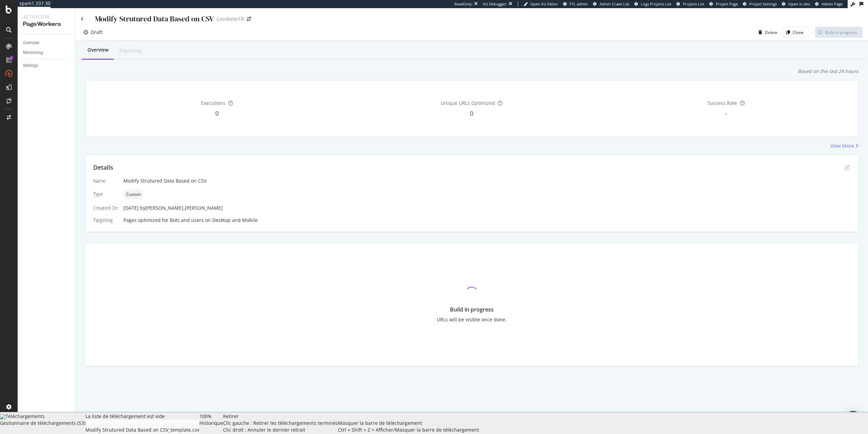 The height and width of the screenshot is (434, 868). What do you see at coordinates (828, 71) in the screenshot?
I see `div: Based on the last 24 hours` at bounding box center [828, 71].